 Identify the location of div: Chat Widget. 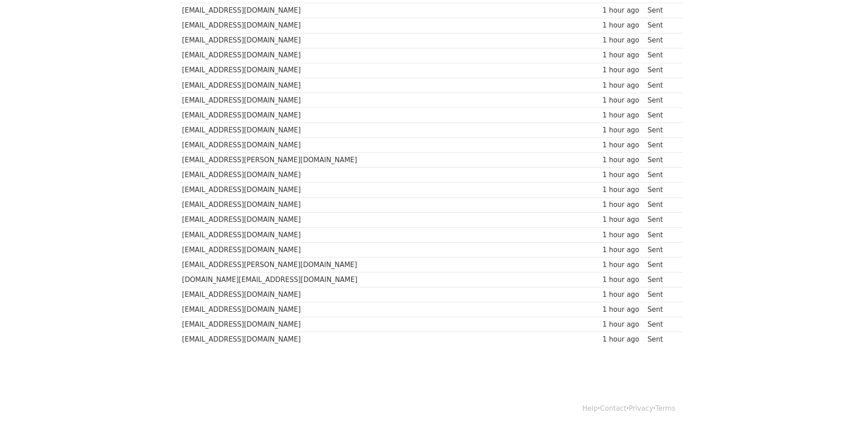
(839, 406).